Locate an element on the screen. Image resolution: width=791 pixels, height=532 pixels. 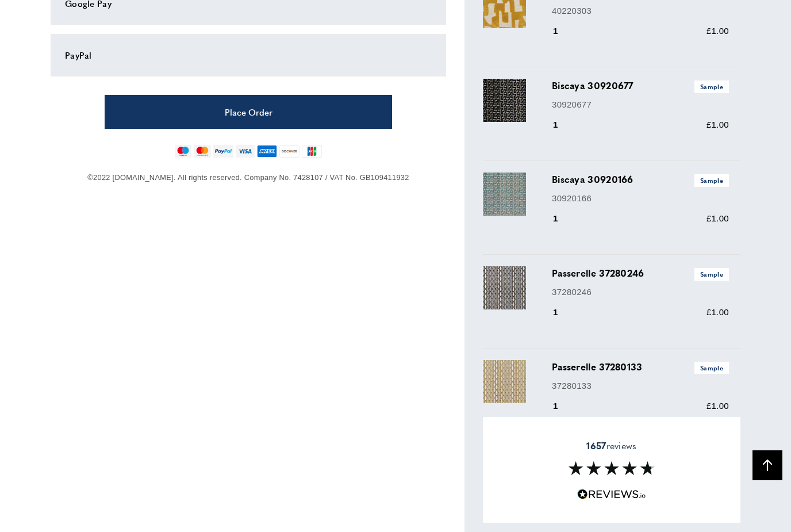
p: 40220303 is located at coordinates (641, 11).